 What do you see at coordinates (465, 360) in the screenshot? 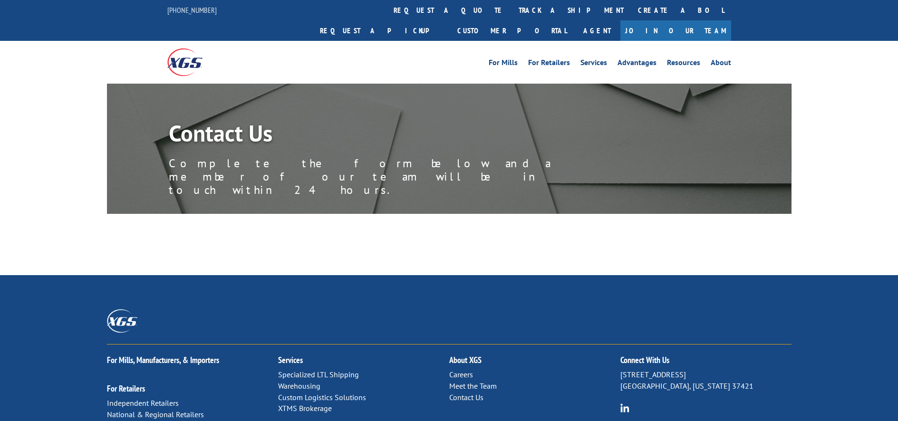
I see `a: About XGS` at bounding box center [465, 360].